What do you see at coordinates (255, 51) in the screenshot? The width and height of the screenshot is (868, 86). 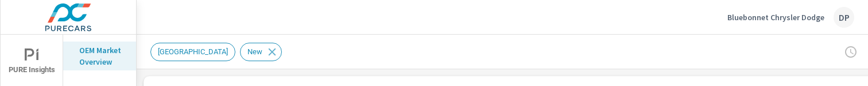 I see `span: New` at bounding box center [255, 51].